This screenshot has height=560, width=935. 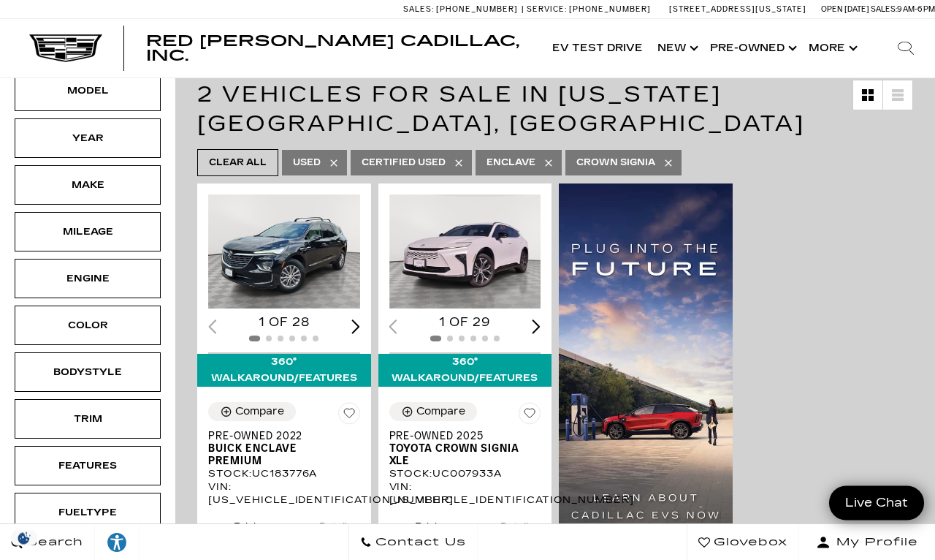 I want to click on span: Pre-Owned 2025, so click(x=460, y=436).